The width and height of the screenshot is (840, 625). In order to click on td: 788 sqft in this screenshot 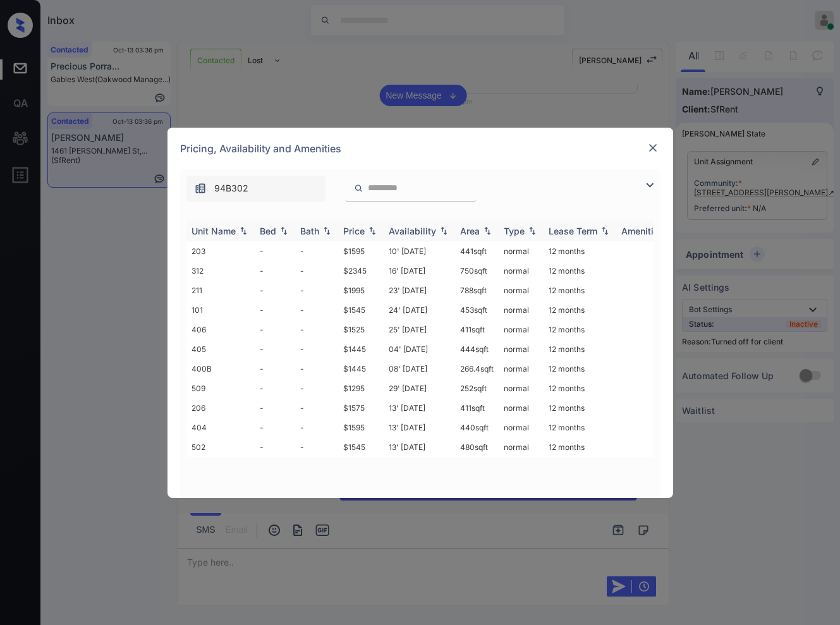, I will do `click(477, 290)`.